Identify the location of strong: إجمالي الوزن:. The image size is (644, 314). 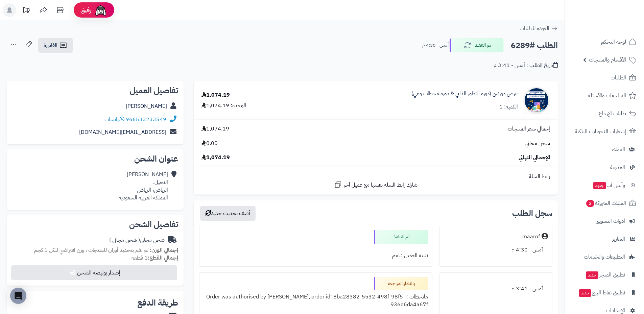
(164, 250).